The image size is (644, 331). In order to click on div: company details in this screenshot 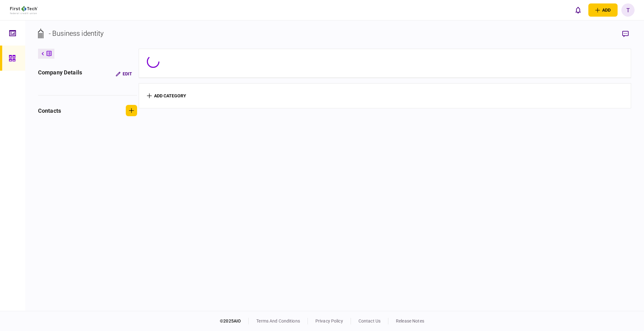, I will do `click(60, 74)`.